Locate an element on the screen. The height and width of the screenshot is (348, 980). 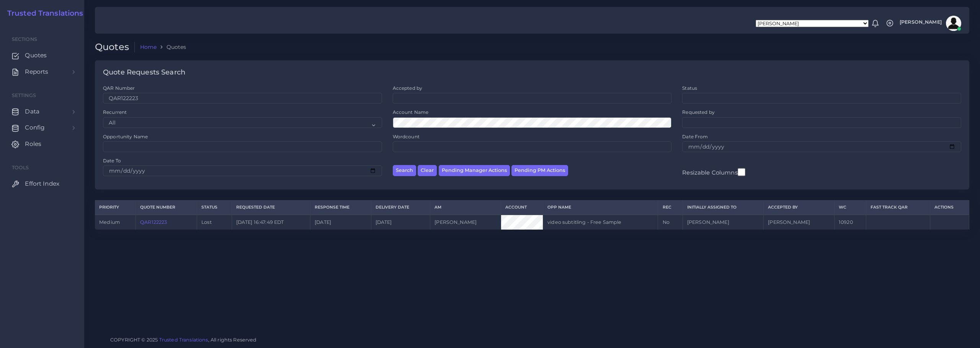
label: Opportunity Name is located at coordinates (126, 136).